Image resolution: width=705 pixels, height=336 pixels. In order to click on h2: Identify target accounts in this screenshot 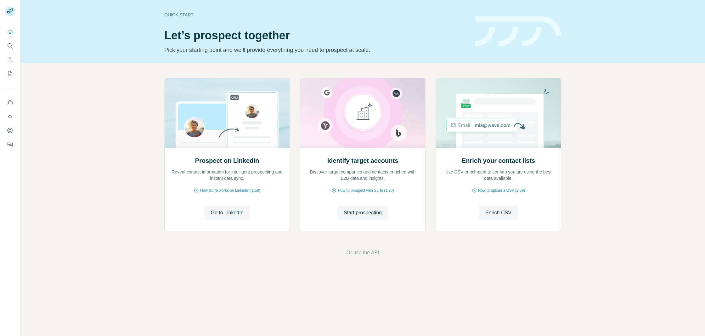, I will do `click(363, 161)`.